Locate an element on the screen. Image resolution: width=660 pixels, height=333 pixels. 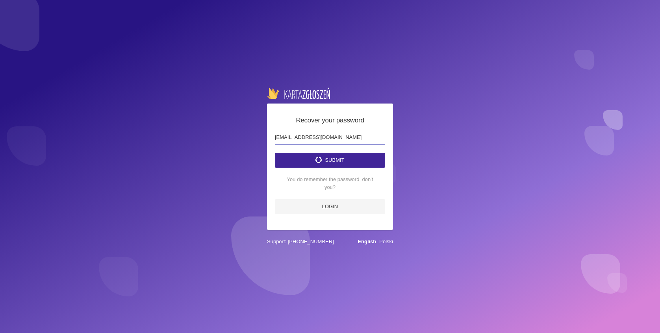
a: Login is located at coordinates (330, 207).